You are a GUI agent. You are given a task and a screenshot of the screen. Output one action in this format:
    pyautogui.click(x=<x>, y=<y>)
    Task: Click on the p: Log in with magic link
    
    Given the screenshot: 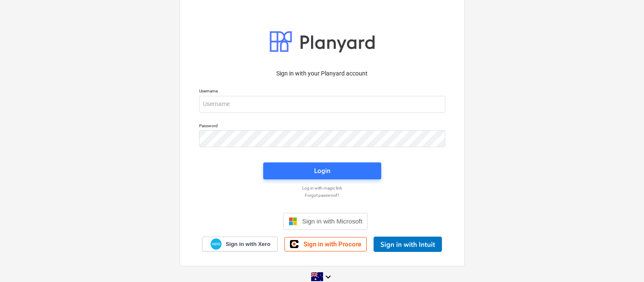 What is the action you would take?
    pyautogui.click(x=322, y=188)
    